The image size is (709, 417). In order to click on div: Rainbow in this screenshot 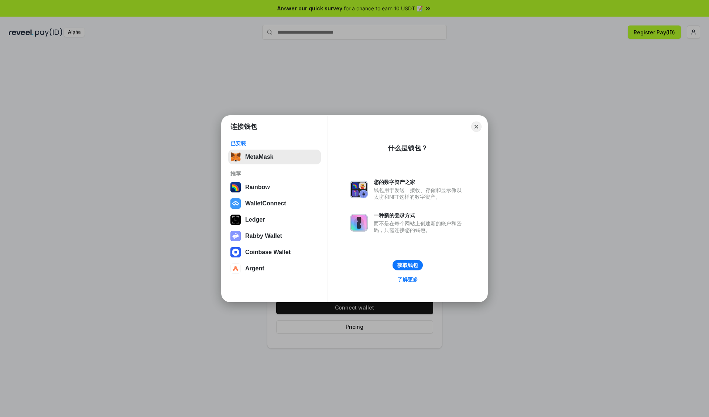, I will do `click(258, 187)`.